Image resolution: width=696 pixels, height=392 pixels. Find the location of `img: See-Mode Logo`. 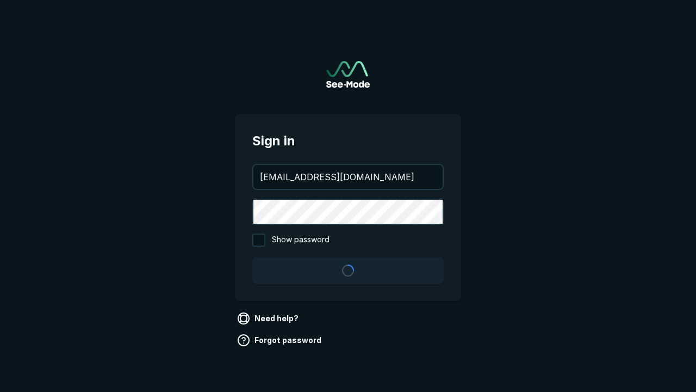

img: See-Mode Logo is located at coordinates (348, 74).